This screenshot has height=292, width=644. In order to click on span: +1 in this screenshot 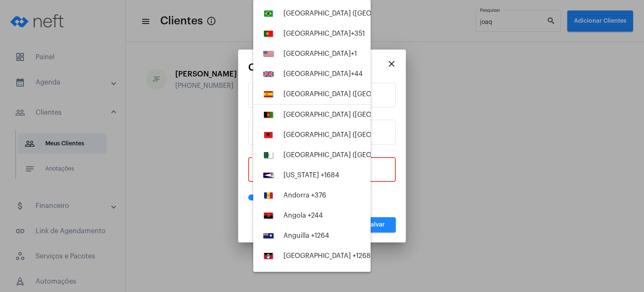, I will do `click(354, 54)`.